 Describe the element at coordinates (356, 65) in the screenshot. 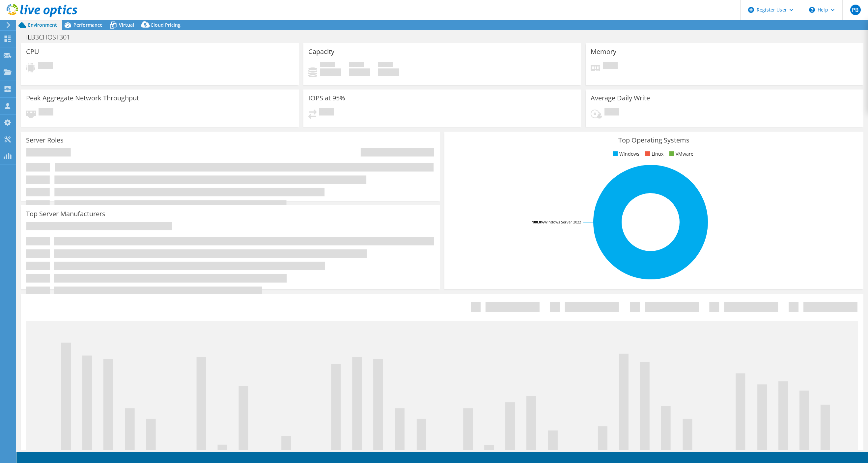

I see `span: Free` at that location.